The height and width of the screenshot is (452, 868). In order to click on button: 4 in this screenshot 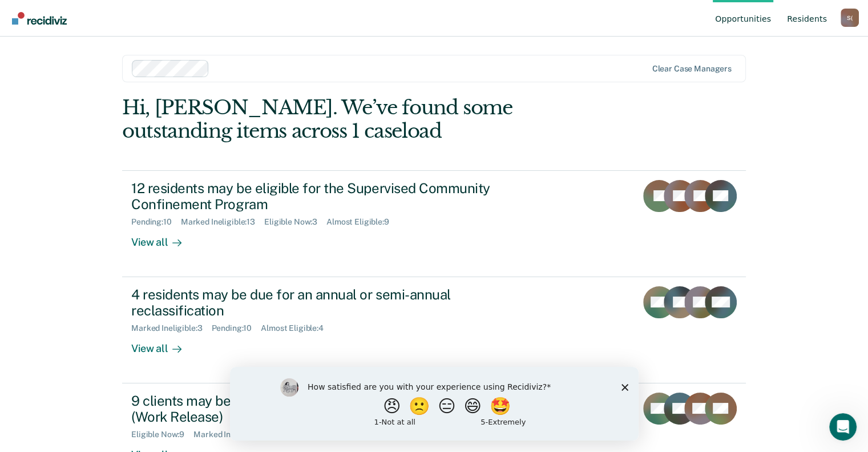, I will do `click(244, 39)`.